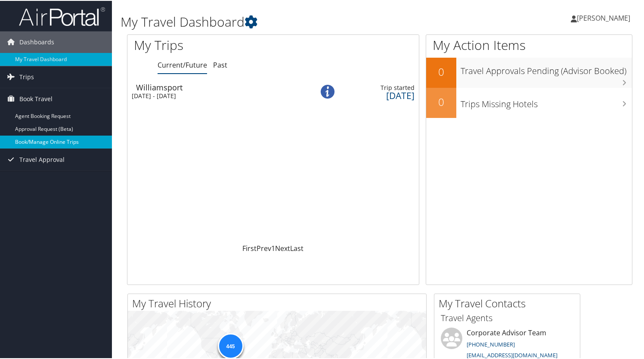  I want to click on h3: Travel Agents, so click(507, 318).